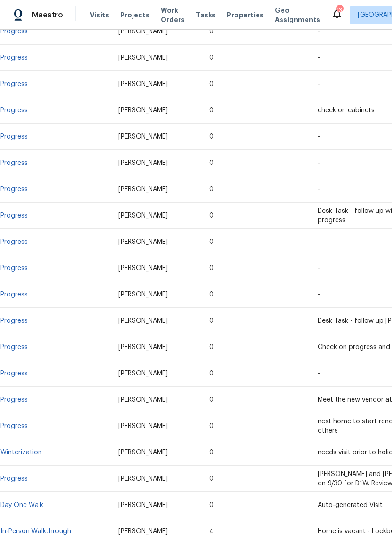 The width and height of the screenshot is (392, 538). What do you see at coordinates (245, 15) in the screenshot?
I see `span: Properties` at bounding box center [245, 15].